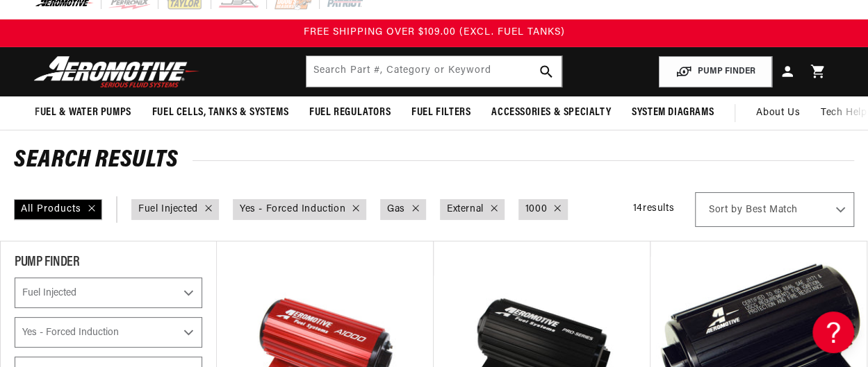  What do you see at coordinates (220, 112) in the screenshot?
I see `span: Fuel Cells, Tanks & Systems` at bounding box center [220, 112].